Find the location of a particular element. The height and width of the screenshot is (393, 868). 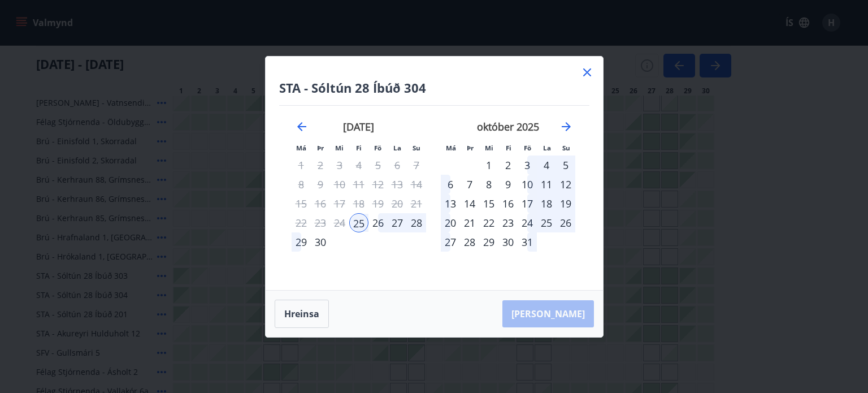

td: Choose mánudagur, 6. október 2025 as your check-out date. It’s available. is located at coordinates (451, 185).